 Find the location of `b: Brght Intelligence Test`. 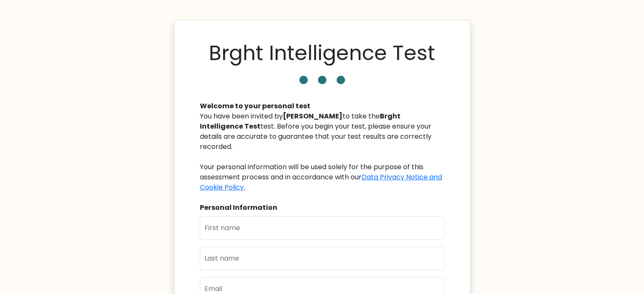

b: Brght Intelligence Test is located at coordinates (300, 121).